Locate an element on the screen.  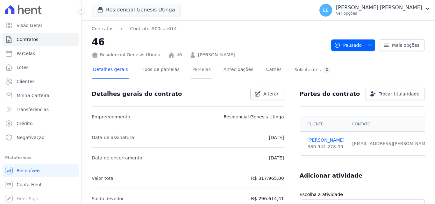
p: R$ 296.614,41 is located at coordinates (267, 199).